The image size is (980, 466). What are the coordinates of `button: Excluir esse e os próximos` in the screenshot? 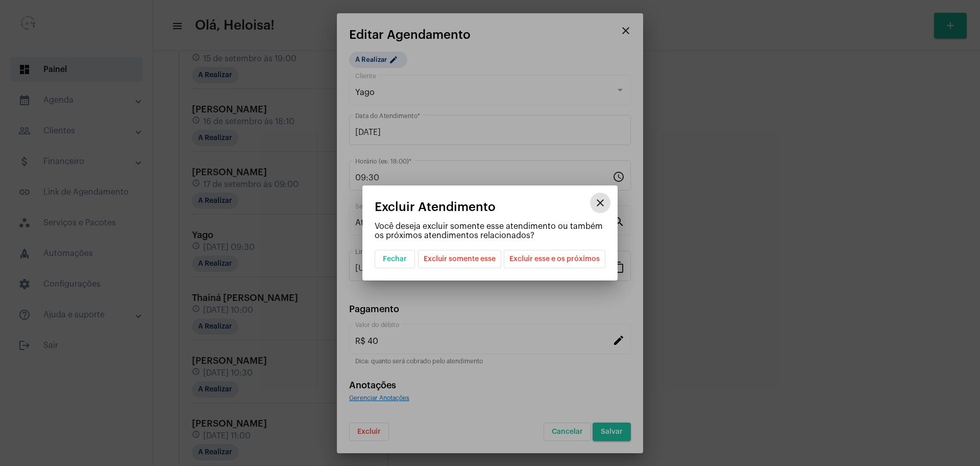 It's located at (554, 259).